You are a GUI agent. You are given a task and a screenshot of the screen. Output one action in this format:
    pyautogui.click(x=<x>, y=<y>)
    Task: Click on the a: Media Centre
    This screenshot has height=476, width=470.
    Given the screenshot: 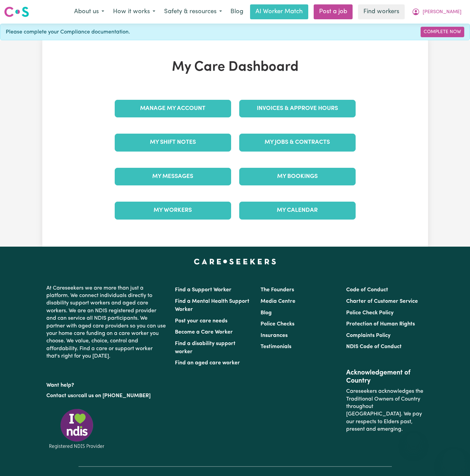 What is the action you would take?
    pyautogui.click(x=278, y=302)
    